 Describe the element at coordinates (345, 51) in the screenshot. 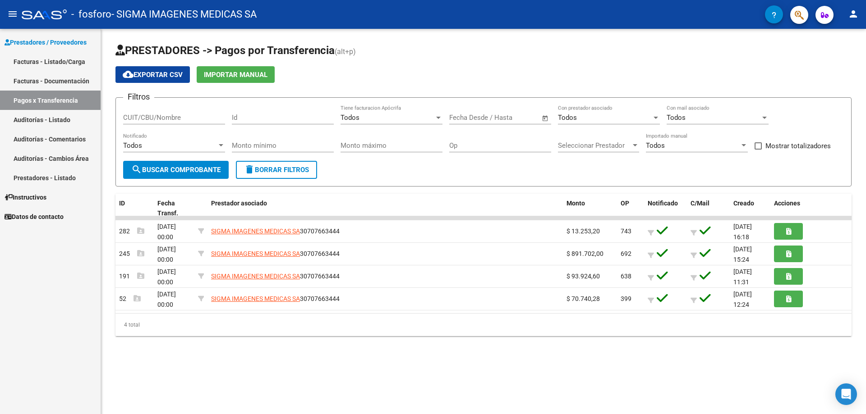

I see `span: (alt+p)` at that location.